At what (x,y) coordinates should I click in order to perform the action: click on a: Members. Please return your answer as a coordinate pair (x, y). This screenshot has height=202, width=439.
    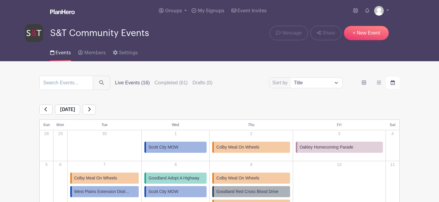
    Looking at the image, I should click on (92, 52).